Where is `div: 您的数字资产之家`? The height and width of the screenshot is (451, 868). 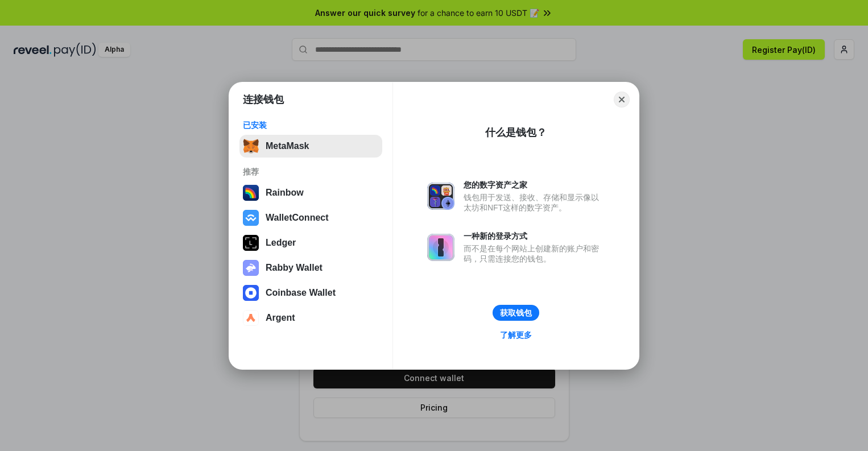 div: 您的数字资产之家 is located at coordinates (534, 185).